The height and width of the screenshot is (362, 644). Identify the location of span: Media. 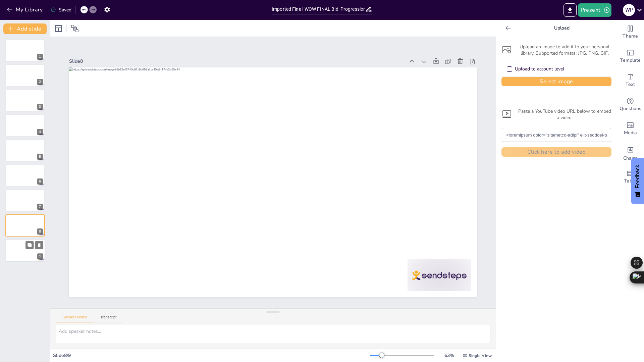
(630, 133).